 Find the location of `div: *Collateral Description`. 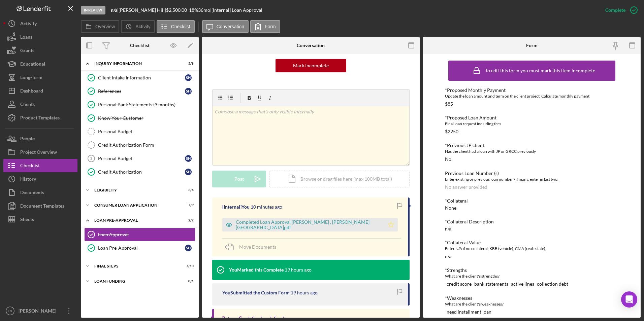

div: *Collateral Description is located at coordinates (532, 222).